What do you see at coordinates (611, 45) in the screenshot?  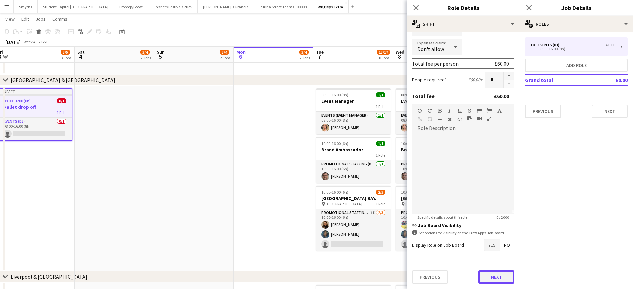 I see `div: £0.00` at bounding box center [611, 45].